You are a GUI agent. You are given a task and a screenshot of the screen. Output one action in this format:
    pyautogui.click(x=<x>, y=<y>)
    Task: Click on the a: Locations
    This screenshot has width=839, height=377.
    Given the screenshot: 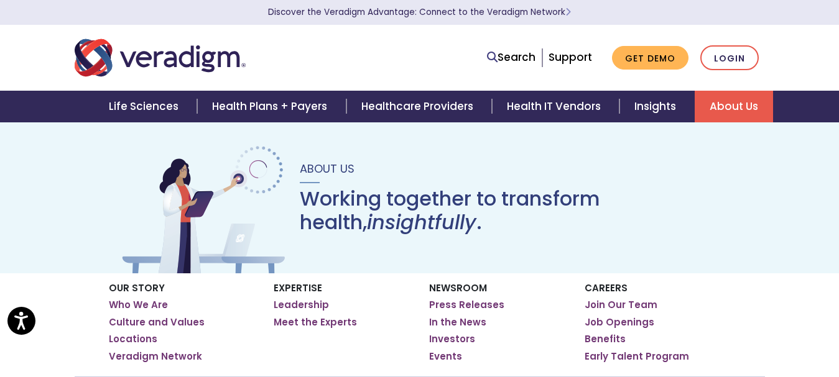 What is the action you would take?
    pyautogui.click(x=133, y=339)
    